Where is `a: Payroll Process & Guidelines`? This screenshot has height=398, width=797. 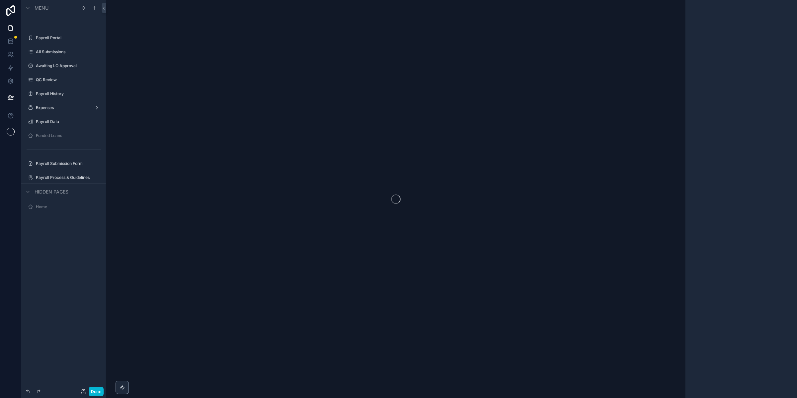 a: Payroll Process & Guidelines is located at coordinates (68, 177).